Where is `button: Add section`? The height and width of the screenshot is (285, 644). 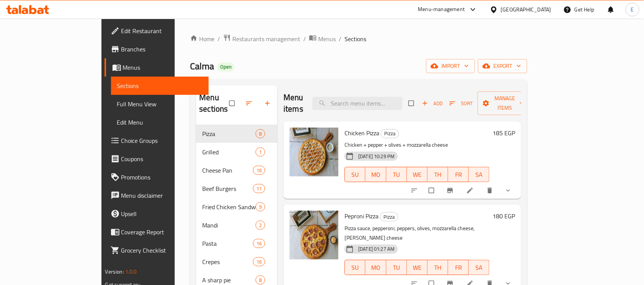 button: Add section is located at coordinates (268, 103).